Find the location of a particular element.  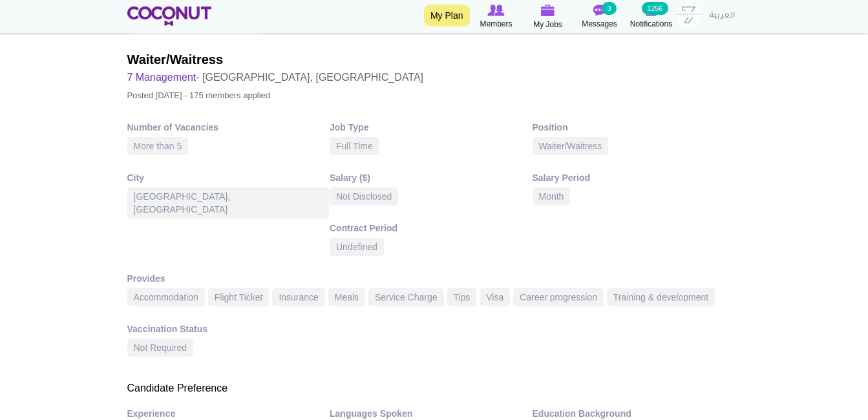

small: 3 is located at coordinates (609, 8).